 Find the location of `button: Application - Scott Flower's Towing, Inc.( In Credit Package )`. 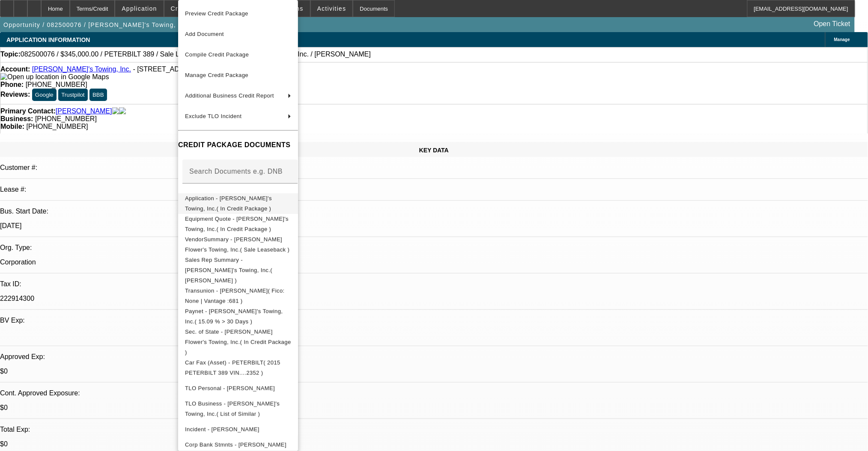

button: Application - Scott Flower's Towing, Inc.( In Credit Package ) is located at coordinates (238, 204).